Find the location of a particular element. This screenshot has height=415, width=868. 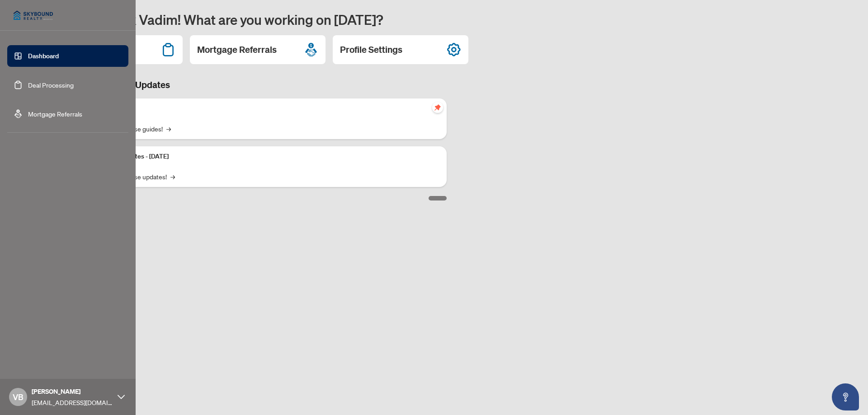

span: pushpin is located at coordinates (437, 108).